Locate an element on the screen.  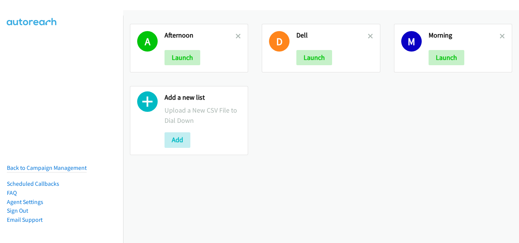
h2: Afternoon is located at coordinates (200, 35).